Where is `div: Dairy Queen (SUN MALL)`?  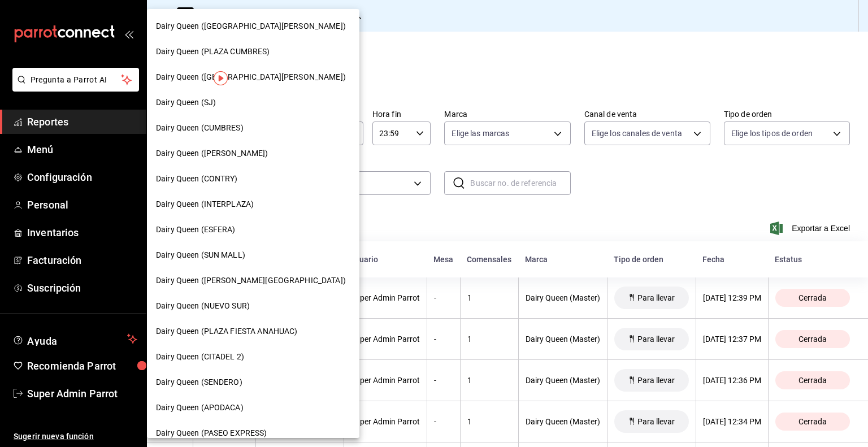 div: Dairy Queen (SUN MALL) is located at coordinates (253, 255).